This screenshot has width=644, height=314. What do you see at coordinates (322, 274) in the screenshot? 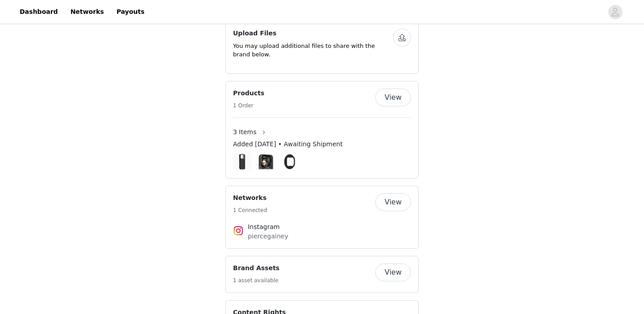
I see `div: Brand Assets` at bounding box center [322, 274].